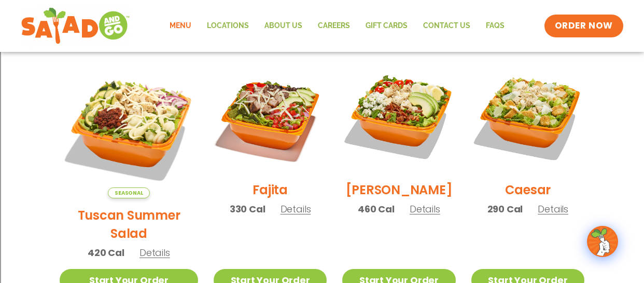 The image size is (644, 283). What do you see at coordinates (322, 55) in the screenshot?
I see `div: Sign out` at bounding box center [322, 55].